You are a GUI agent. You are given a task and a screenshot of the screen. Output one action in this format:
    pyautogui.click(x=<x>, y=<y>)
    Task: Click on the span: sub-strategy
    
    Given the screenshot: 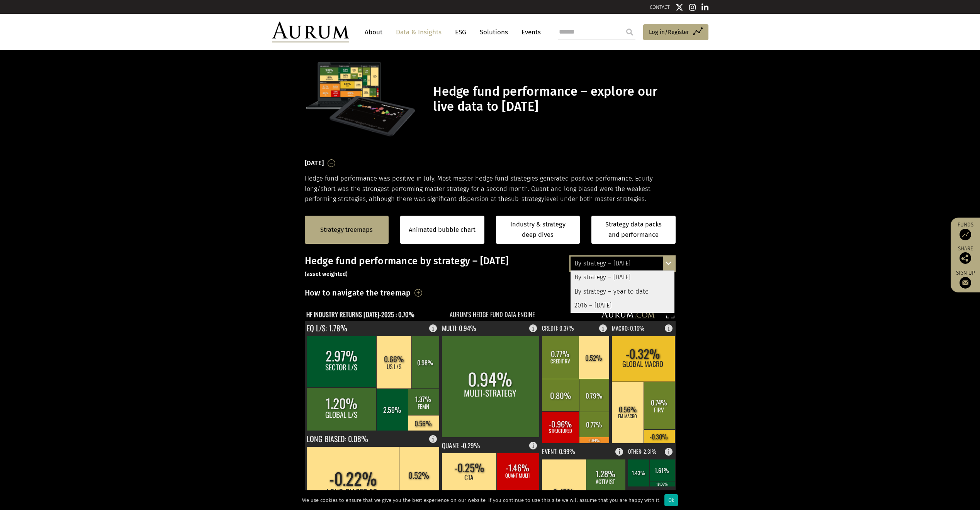 What is the action you would take?
    pyautogui.click(x=526, y=199)
    